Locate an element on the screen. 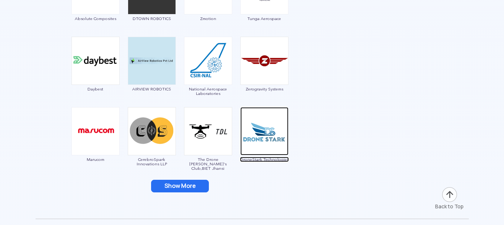 The image size is (504, 225). span: Tunga Aerospace is located at coordinates (264, 18).